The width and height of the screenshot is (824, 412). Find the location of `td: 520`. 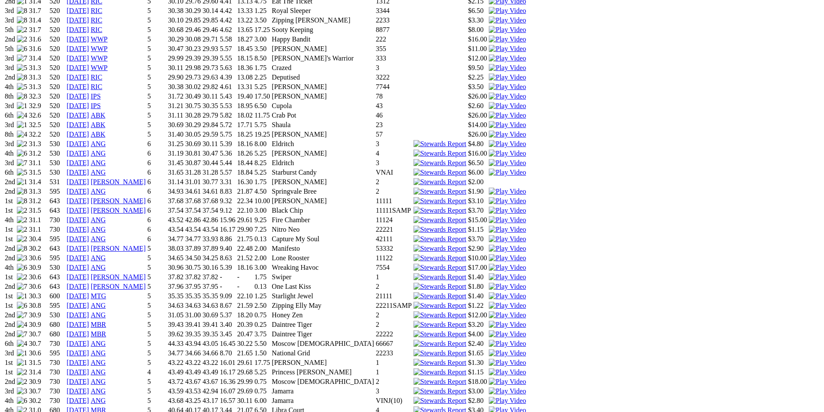

td: 520 is located at coordinates (58, 20).